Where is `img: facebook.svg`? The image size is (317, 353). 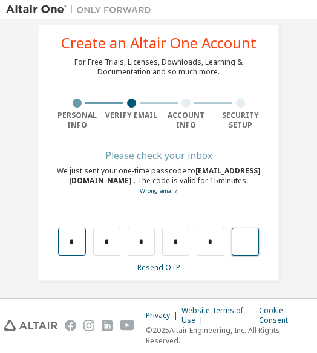
img: facebook.svg is located at coordinates (70, 325).